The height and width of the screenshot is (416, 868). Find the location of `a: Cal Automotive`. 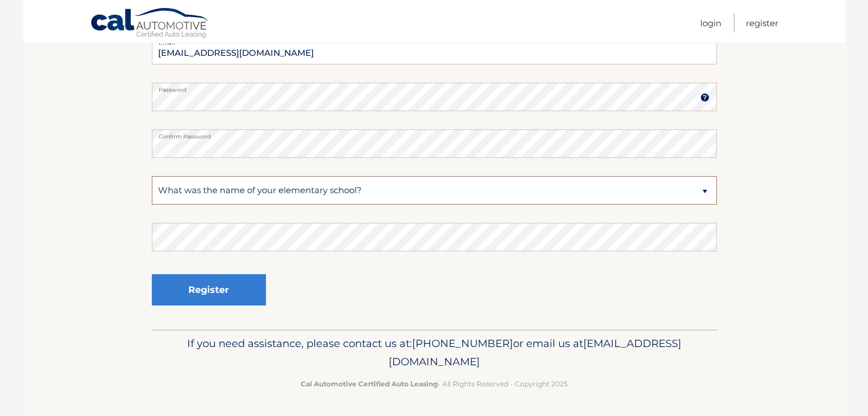

a: Cal Automotive is located at coordinates (150, 24).